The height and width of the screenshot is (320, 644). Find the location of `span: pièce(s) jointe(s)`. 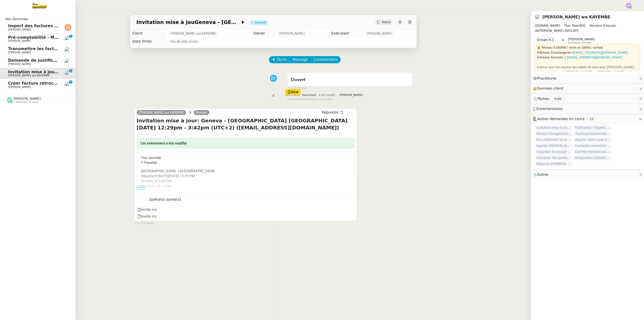

span: pièce(s) jointe(s) is located at coordinates (166, 200).